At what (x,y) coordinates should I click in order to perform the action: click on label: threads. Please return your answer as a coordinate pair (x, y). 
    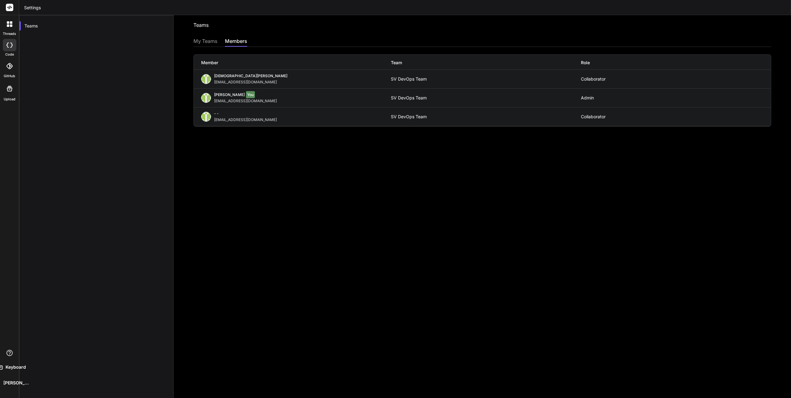
    Looking at the image, I should click on (9, 34).